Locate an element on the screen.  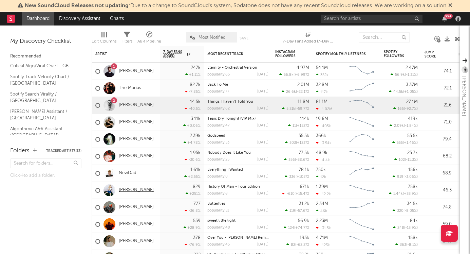
a: History Of Man - Tour Edition is located at coordinates (234, 186).